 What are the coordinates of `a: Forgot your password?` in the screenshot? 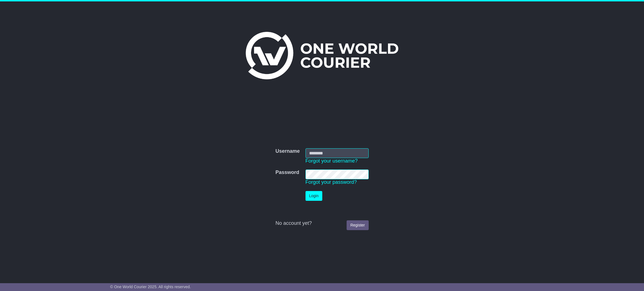 It's located at (331, 182).